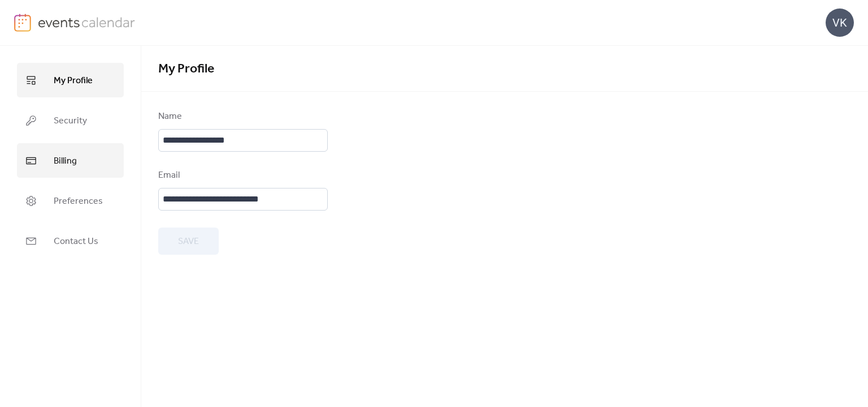  I want to click on span: Security, so click(70, 121).